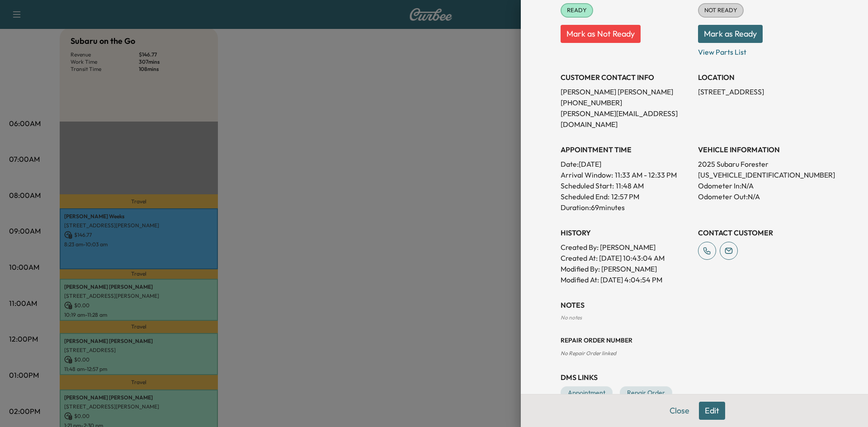 The height and width of the screenshot is (427, 868). What do you see at coordinates (626, 77) in the screenshot?
I see `h3: CUSTOMER CONTACT INFO` at bounding box center [626, 77].